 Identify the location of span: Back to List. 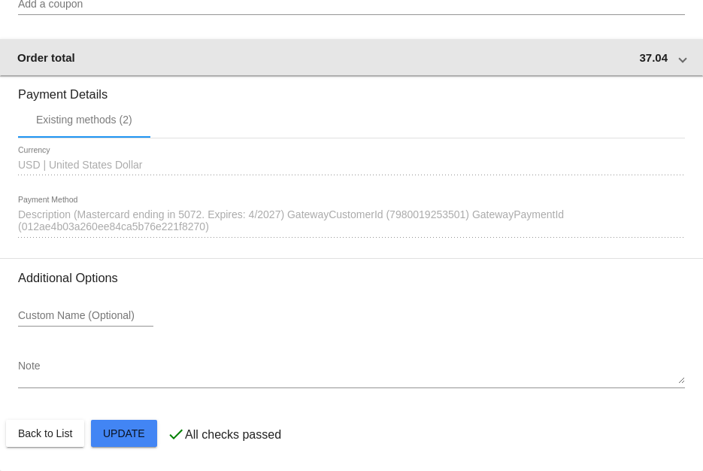
(45, 433).